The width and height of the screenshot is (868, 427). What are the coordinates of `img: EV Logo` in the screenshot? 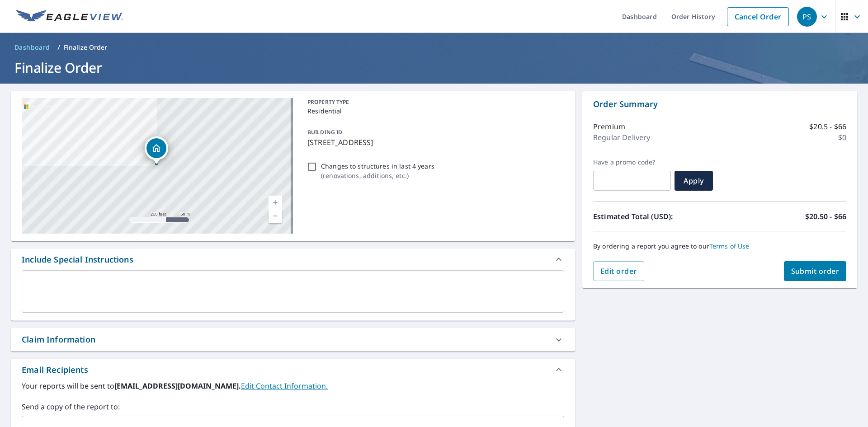 It's located at (70, 17).